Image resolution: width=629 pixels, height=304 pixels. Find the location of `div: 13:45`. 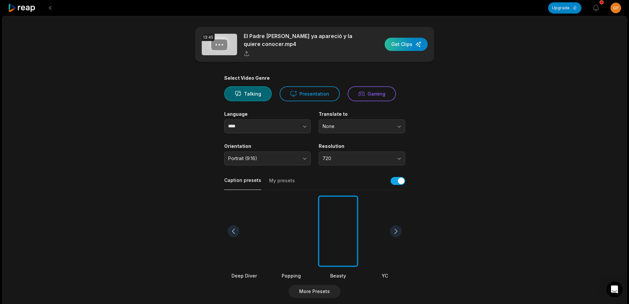

div: 13:45 is located at coordinates (208, 37).